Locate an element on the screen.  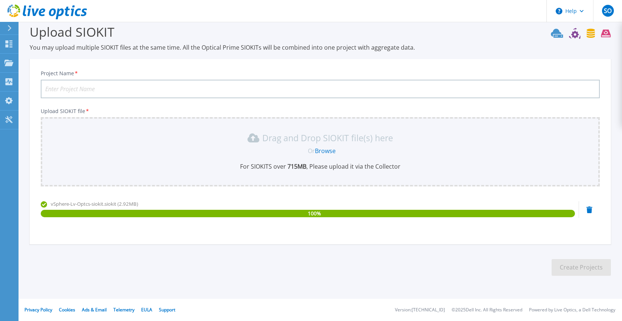
a: Telemetry is located at coordinates (124, 309).